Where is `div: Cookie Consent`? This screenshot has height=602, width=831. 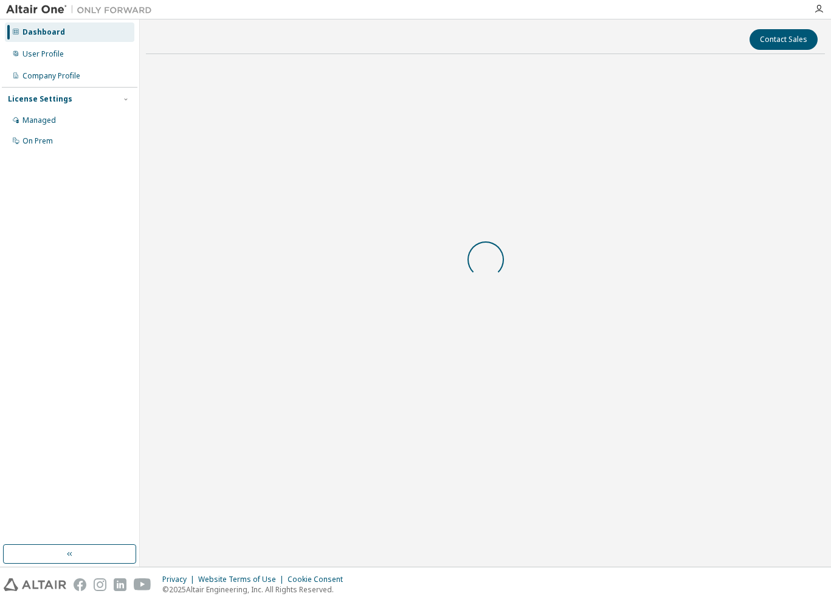
div: Cookie Consent is located at coordinates (319, 579).